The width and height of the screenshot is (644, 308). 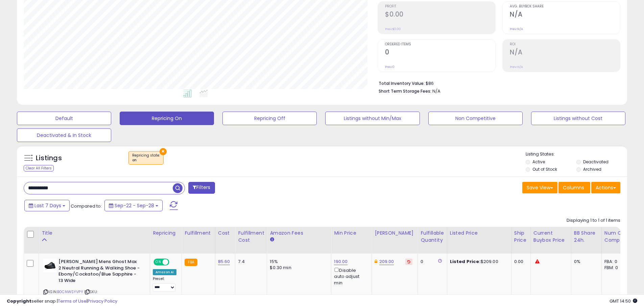 What do you see at coordinates (166, 233) in the screenshot?
I see `div: Repricing` at bounding box center [166, 233].